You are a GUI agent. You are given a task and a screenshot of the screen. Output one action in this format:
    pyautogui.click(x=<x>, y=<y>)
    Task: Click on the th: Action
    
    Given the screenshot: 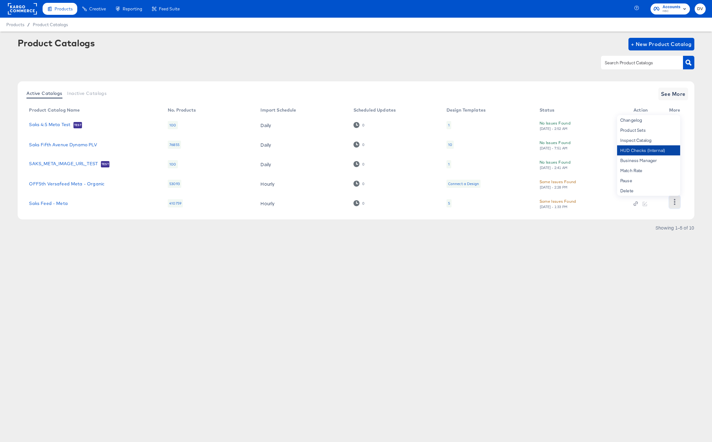 What is the action you would take?
    pyautogui.click(x=647, y=110)
    